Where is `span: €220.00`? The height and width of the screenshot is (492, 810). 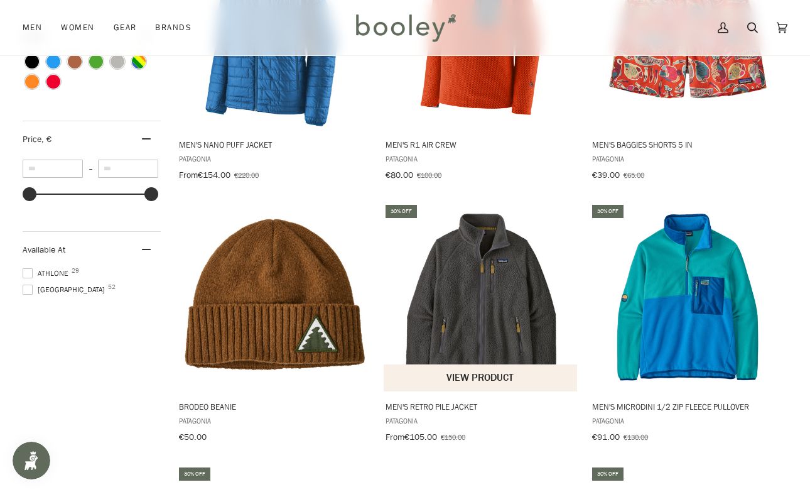
span: €220.00 is located at coordinates (246, 175).